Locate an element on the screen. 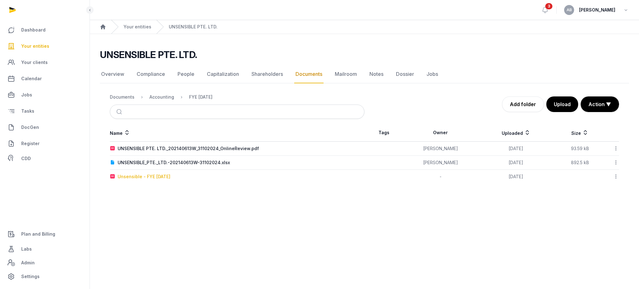 The height and width of the screenshot is (289, 639). a: DocGen is located at coordinates (45, 127).